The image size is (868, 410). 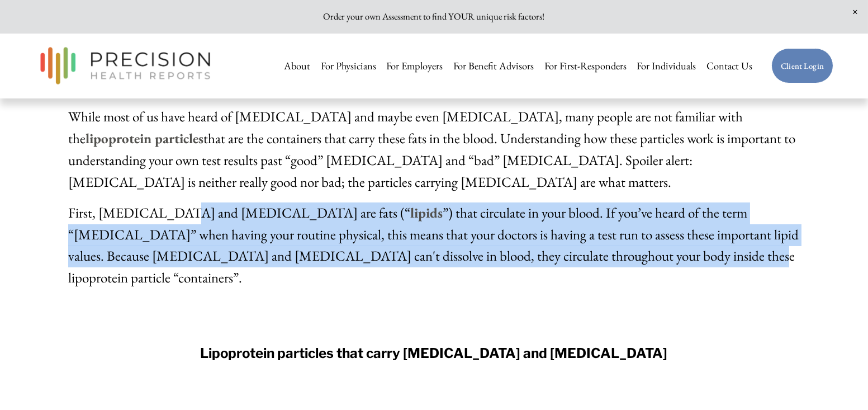 What do you see at coordinates (426, 213) in the screenshot?
I see `a: lipids` at bounding box center [426, 213].